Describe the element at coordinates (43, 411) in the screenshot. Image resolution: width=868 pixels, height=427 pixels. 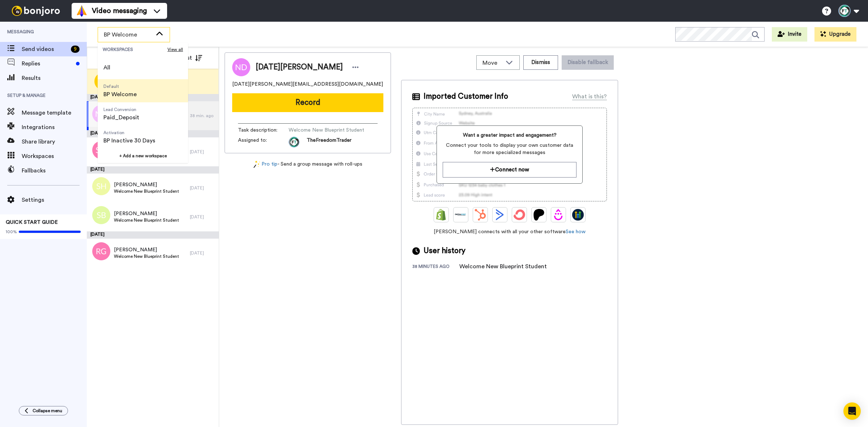
I see `button: Collapse menu` at that location.